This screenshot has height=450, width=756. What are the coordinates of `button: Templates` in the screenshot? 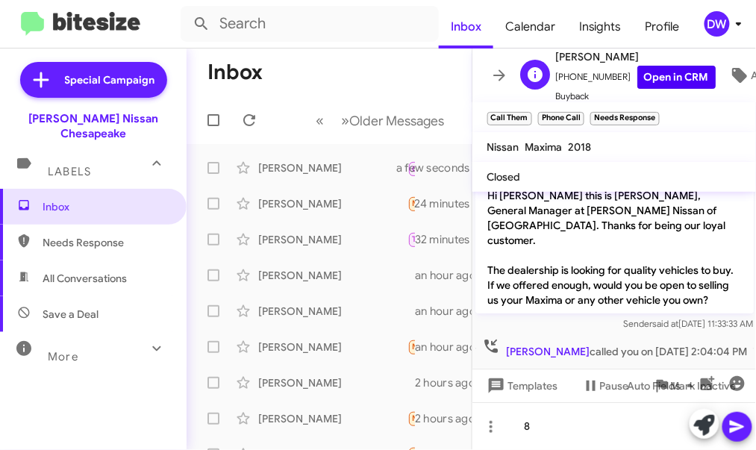 It's located at (521, 386).